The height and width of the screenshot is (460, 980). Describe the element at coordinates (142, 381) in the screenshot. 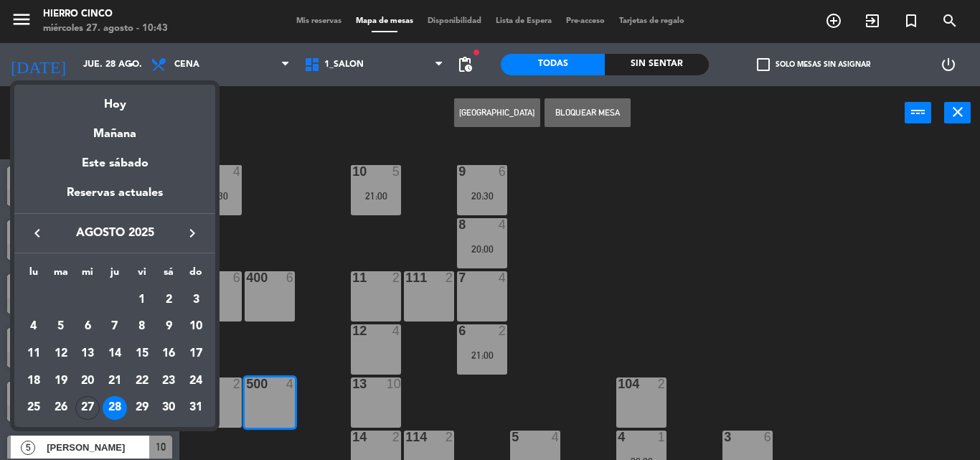

I see `div: 22` at that location.